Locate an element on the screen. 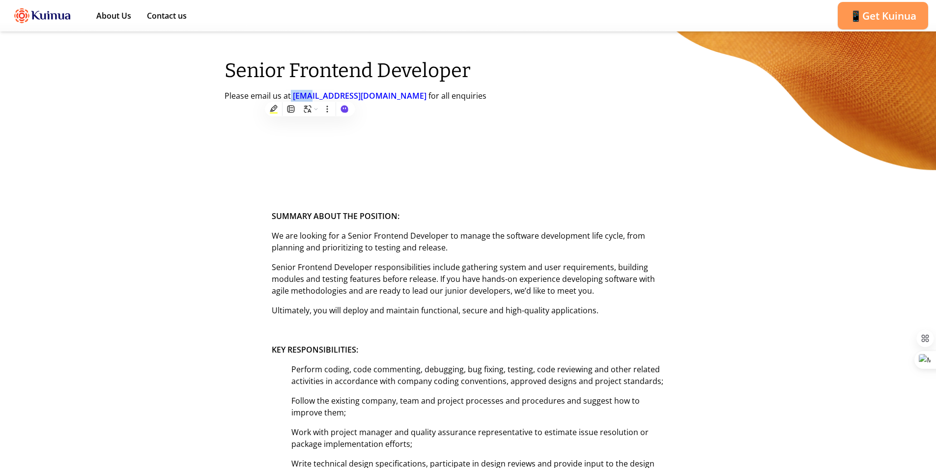 Image resolution: width=936 pixels, height=468 pixels. img: FullLogo.svg is located at coordinates (42, 16).